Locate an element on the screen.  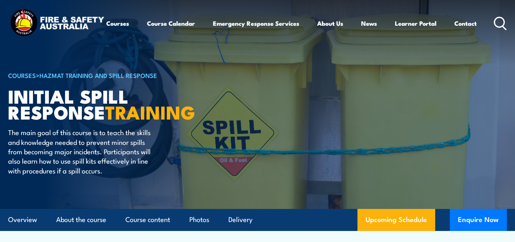
strong: TRAINING is located at coordinates (150, 111).